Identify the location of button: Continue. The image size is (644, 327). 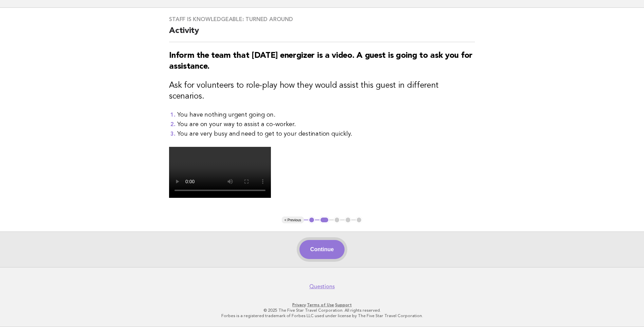
(322, 249).